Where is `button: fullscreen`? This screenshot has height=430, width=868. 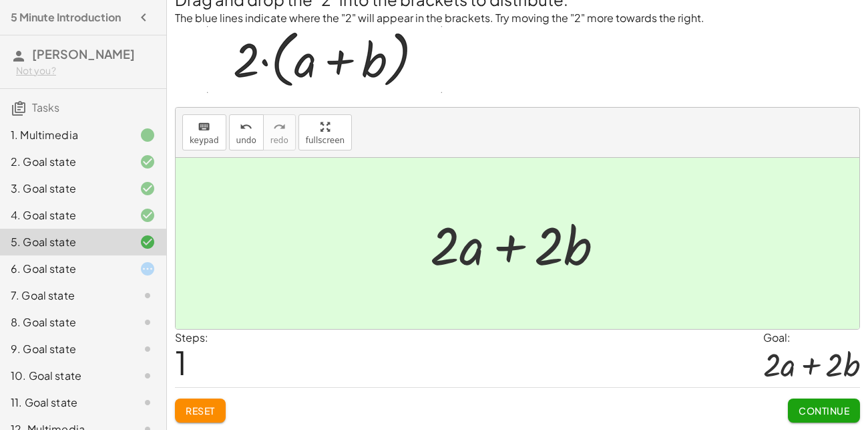
button: fullscreen is located at coordinates (325, 132).